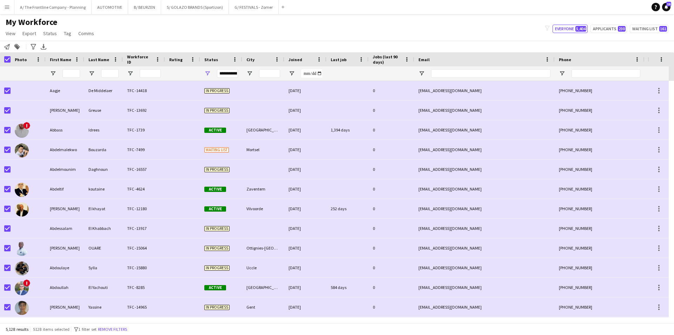 Image resolution: width=674 pixels, height=335 pixels. I want to click on input: Phone Filter Input, so click(606, 73).